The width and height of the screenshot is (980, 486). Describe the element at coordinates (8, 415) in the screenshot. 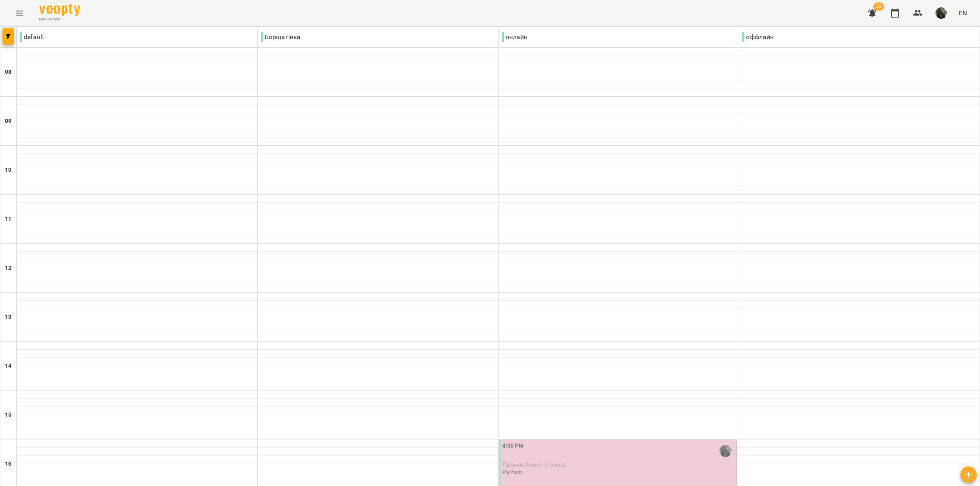

I see `h6: 15` at that location.